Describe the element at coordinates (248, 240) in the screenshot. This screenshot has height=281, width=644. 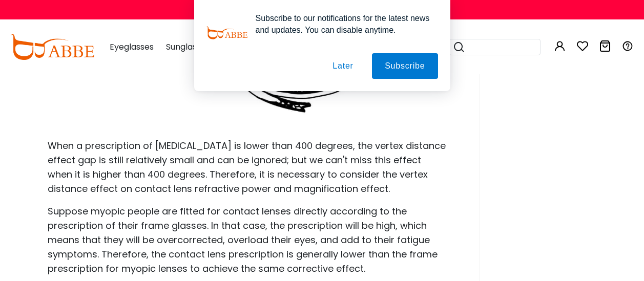
I see `p: Suppose myopic people are fitted for contact lenses directly according to the prescription of the...` at that location.